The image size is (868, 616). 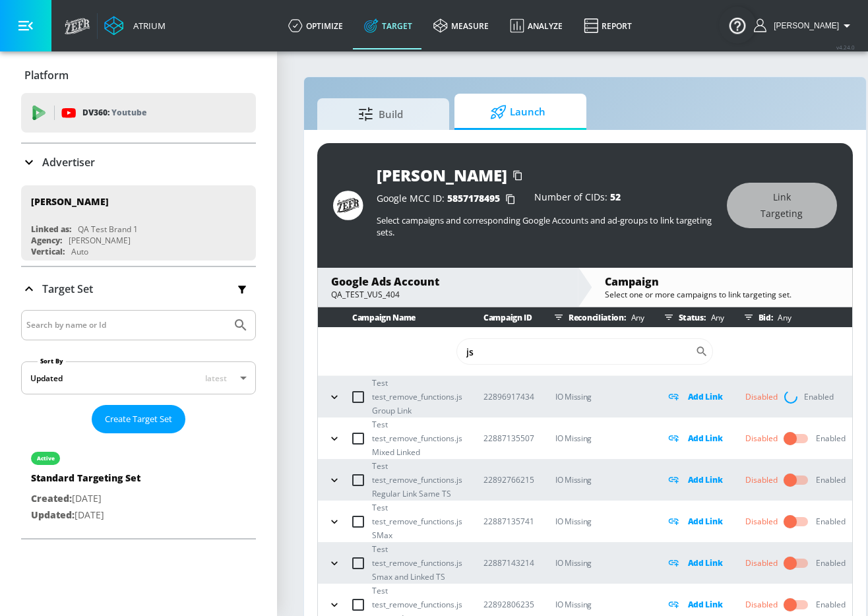 I want to click on p: DV360:, so click(x=114, y=112).